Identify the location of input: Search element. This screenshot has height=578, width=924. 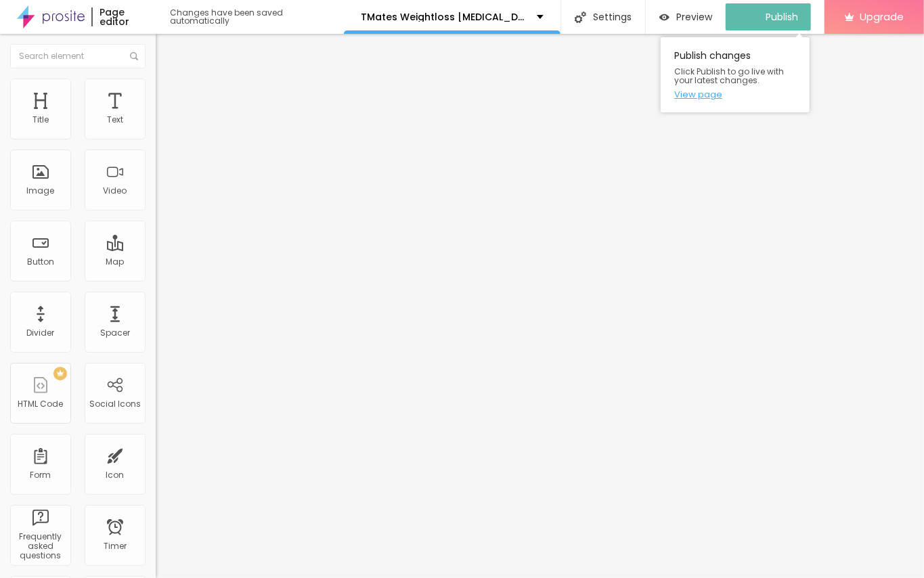
(78, 56).